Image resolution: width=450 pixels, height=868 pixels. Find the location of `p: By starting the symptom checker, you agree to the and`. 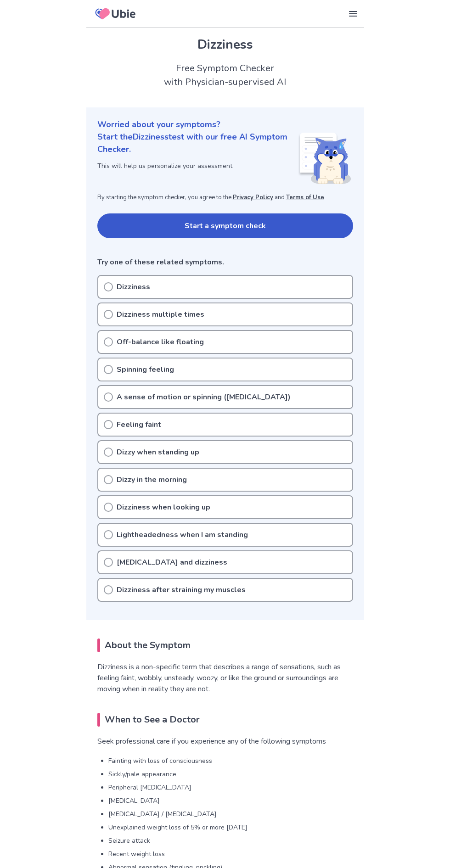

p: By starting the symptom checker, you agree to the and is located at coordinates (225, 198).